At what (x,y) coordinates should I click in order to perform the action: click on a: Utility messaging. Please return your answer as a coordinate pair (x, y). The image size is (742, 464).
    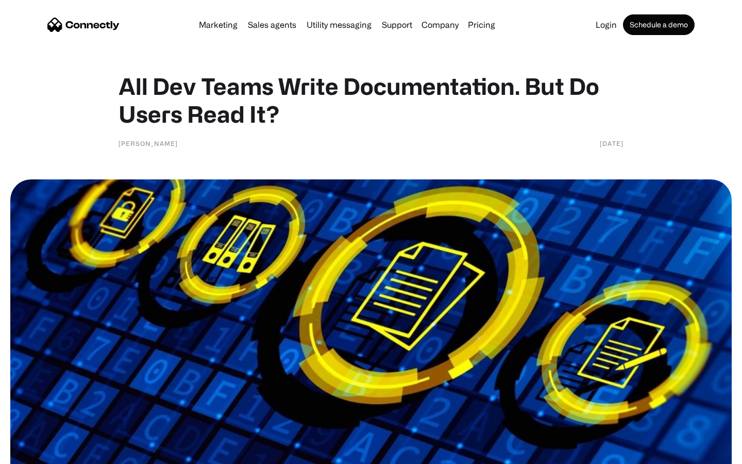
    Looking at the image, I should click on (339, 25).